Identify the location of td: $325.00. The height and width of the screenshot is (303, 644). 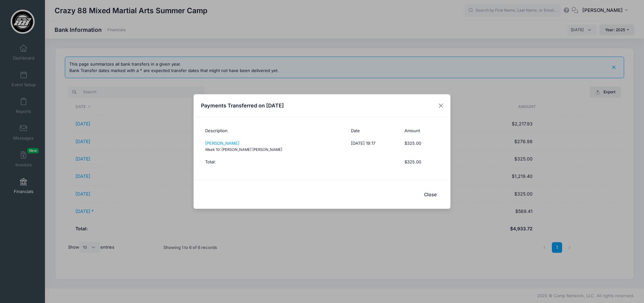
(423, 146).